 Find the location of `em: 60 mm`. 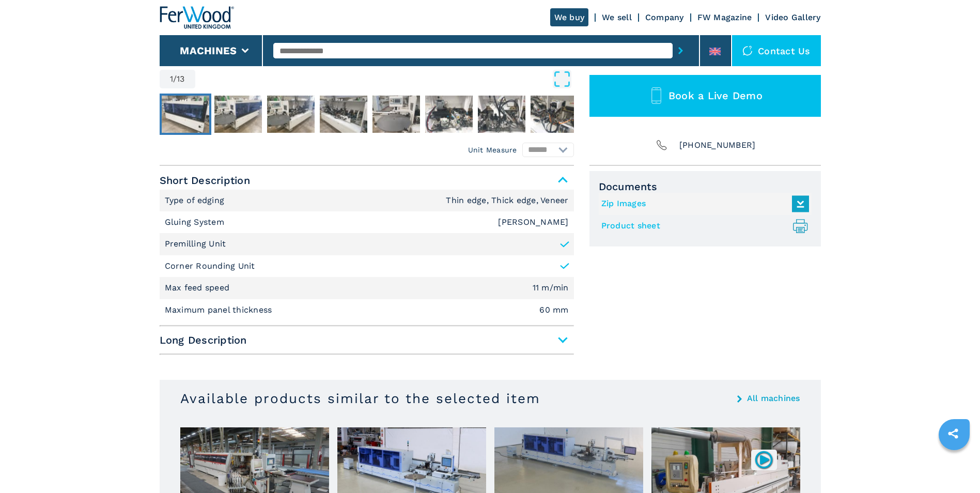

em: 60 mm is located at coordinates (554, 310).